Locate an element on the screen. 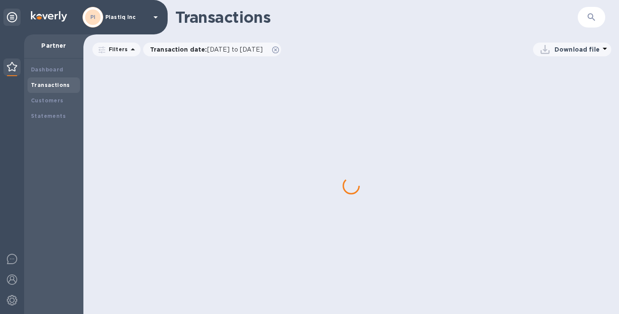 Image resolution: width=619 pixels, height=314 pixels. p: Transaction date : is located at coordinates (208, 49).